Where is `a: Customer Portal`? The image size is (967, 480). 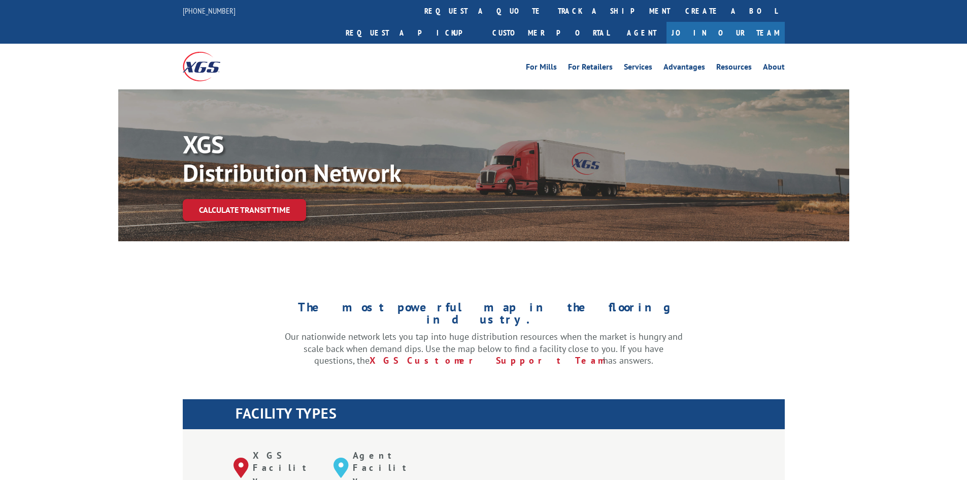
a: Customer Portal is located at coordinates (551, 32).